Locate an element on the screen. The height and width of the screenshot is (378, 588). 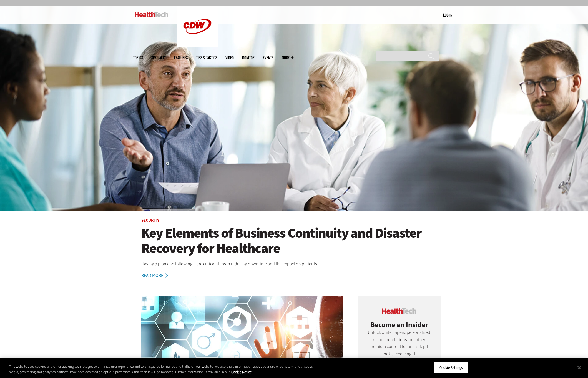
img: cdw insider logo is located at coordinates (399, 311).